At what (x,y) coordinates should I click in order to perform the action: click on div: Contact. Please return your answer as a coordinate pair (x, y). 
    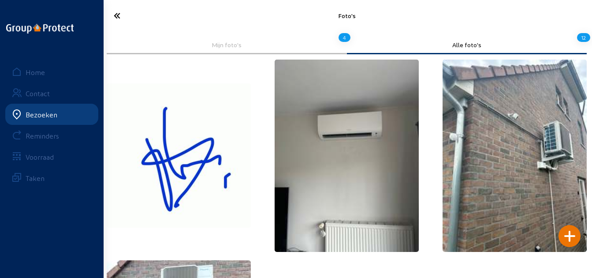
    Looking at the image, I should click on (37, 93).